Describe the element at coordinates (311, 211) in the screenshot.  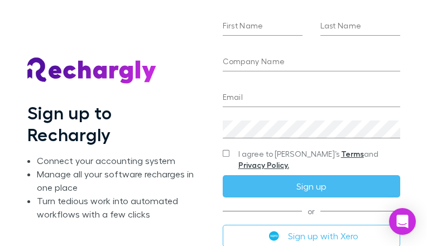
I see `span: or` at that location.